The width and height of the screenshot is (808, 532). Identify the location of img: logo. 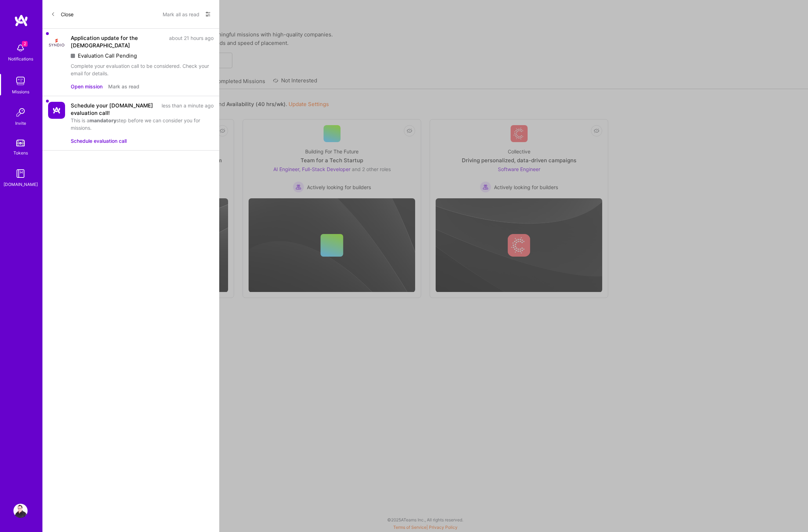
(21, 21).